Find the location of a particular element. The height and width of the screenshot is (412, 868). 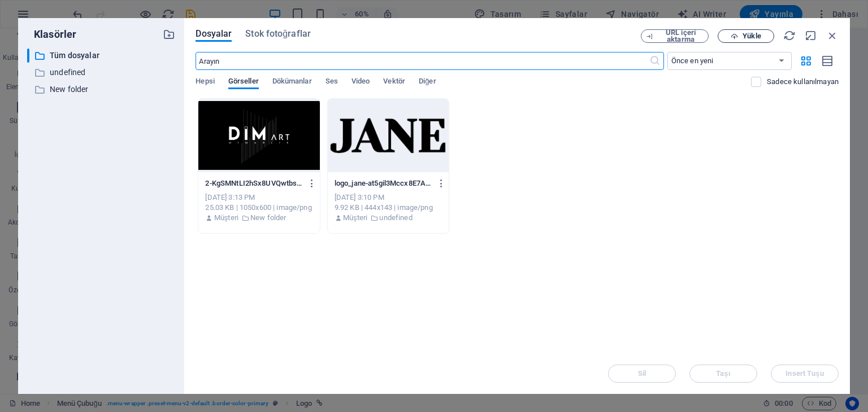

div: New folder is located at coordinates (101, 89).